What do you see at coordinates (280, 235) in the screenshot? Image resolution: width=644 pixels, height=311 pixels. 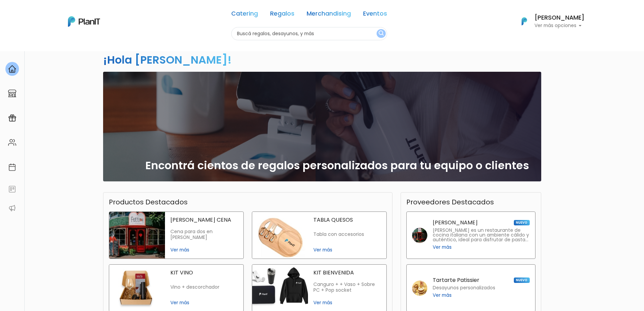 I see `img: tabla quesos` at bounding box center [280, 235].